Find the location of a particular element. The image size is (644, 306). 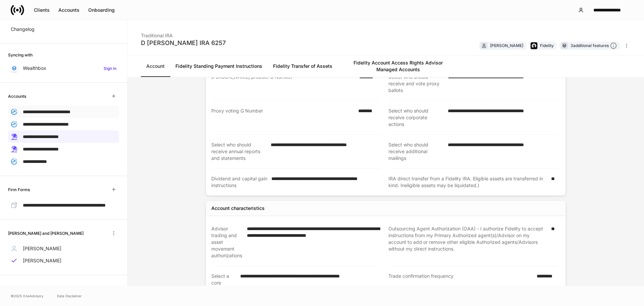

p: Changelog is located at coordinates (22, 29).